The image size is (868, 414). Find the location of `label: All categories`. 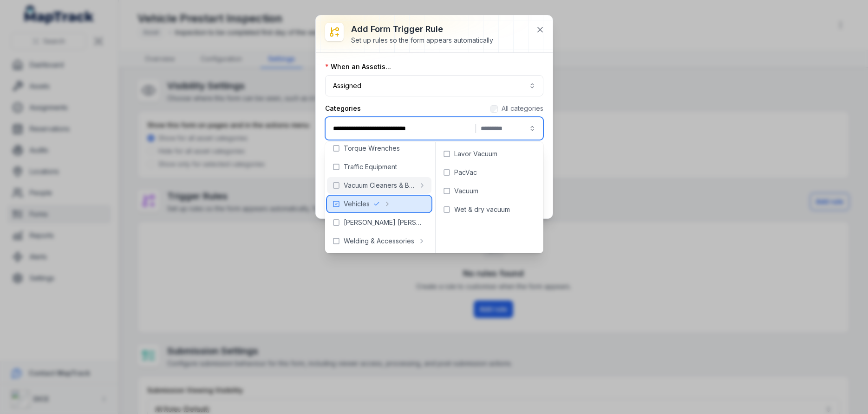

label: All categories is located at coordinates (522, 108).